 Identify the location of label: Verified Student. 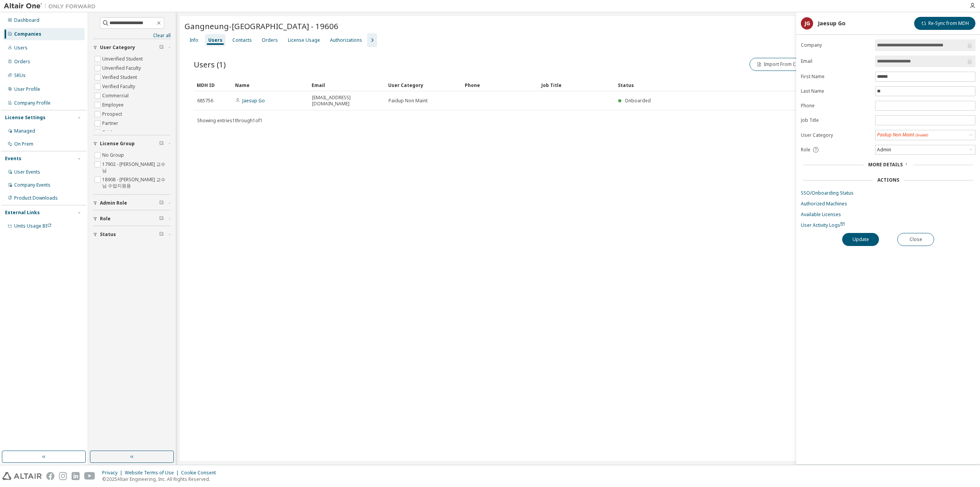
(120, 78).